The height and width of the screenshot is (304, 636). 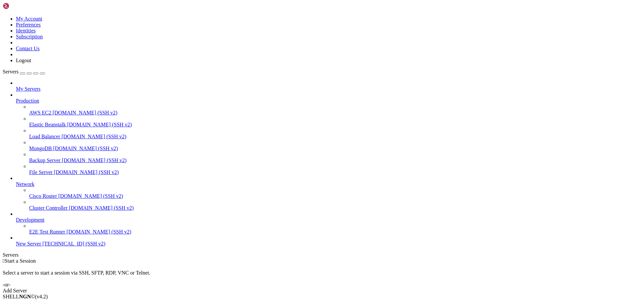 What do you see at coordinates (28, 48) in the screenshot?
I see `a: Contact Us` at bounding box center [28, 48].